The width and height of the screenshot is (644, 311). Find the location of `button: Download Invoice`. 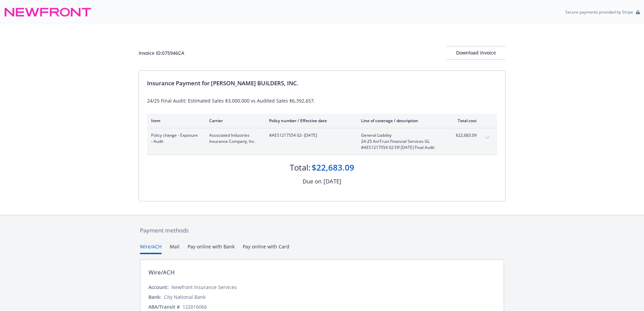

button: Download Invoice is located at coordinates (476, 53).